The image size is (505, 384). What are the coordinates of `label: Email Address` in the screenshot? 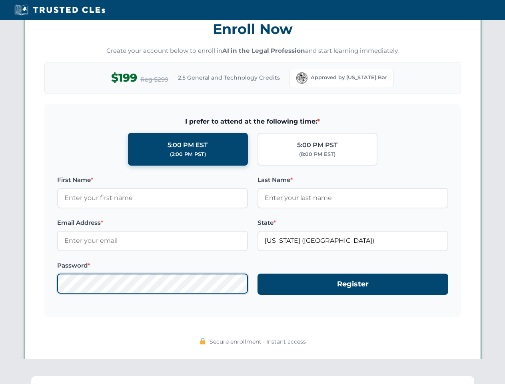 It's located at (152, 223).